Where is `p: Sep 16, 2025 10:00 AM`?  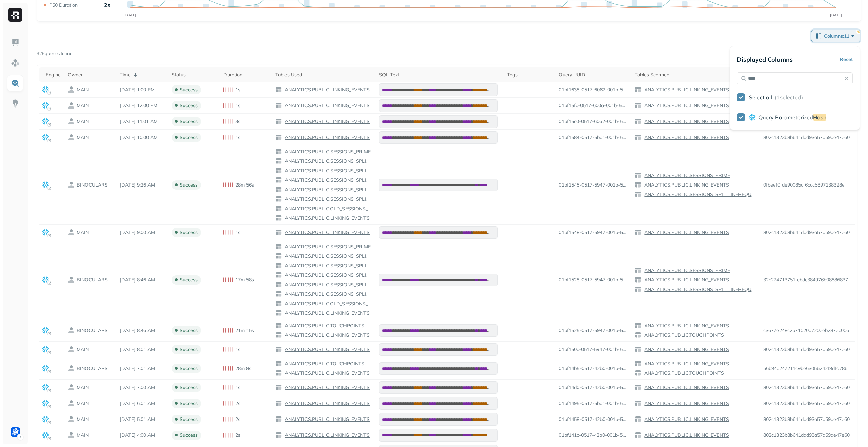
p: Sep 16, 2025 10:00 AM is located at coordinates (142, 137).